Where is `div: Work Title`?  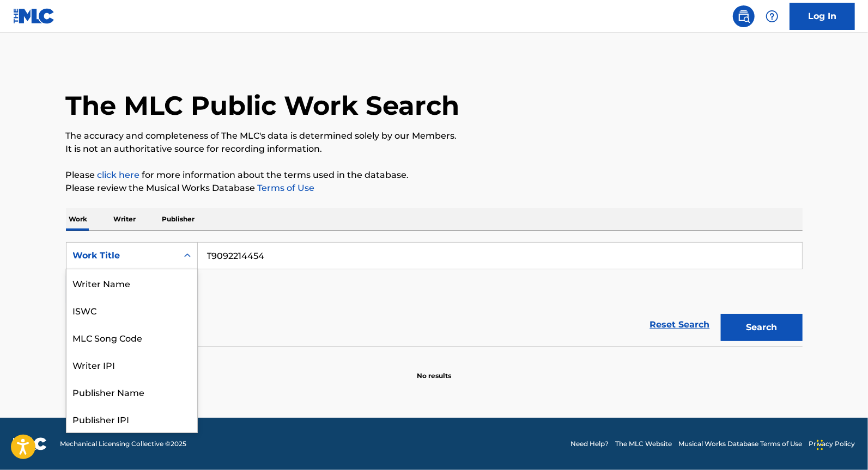
div: Work Title is located at coordinates (122, 256).